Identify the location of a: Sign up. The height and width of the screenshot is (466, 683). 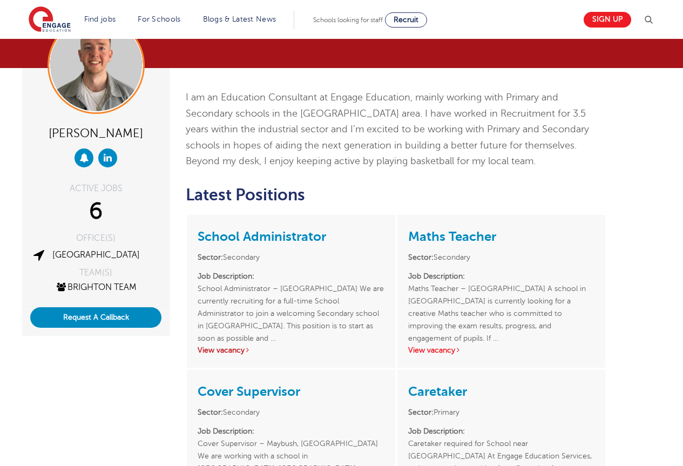
(607, 19).